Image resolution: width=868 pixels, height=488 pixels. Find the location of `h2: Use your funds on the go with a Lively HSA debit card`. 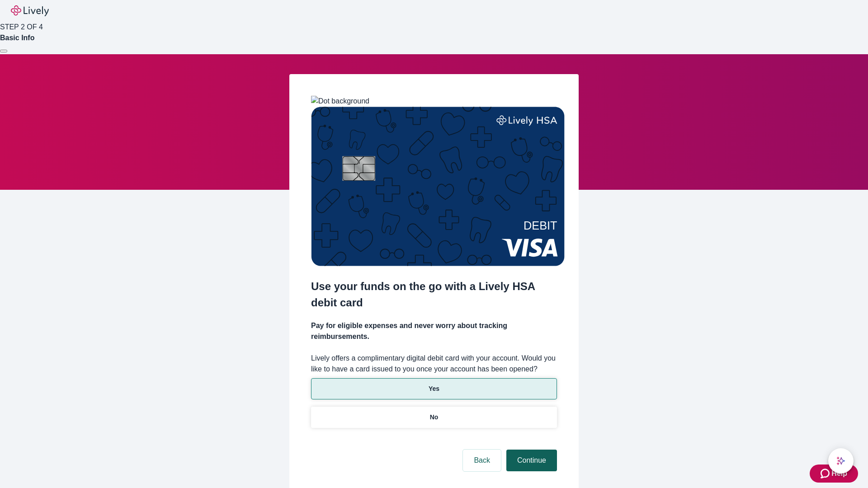

h2: Use your funds on the go with a Lively HSA debit card is located at coordinates (434, 295).